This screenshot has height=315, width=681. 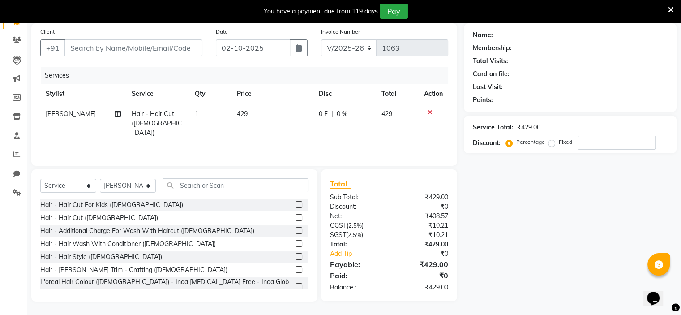 What do you see at coordinates (338, 234) in the screenshot?
I see `span: SGST` at bounding box center [338, 234].